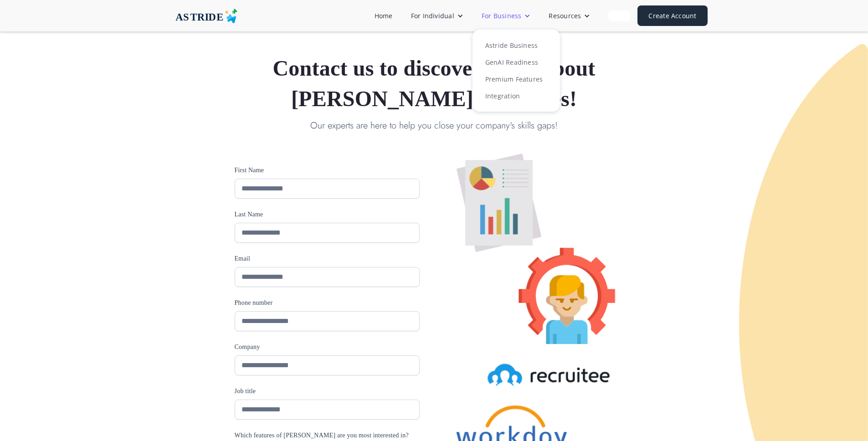 This screenshot has height=441, width=868. I want to click on div: Our experts are here to help you close your company's skills gaps!, so click(434, 125).